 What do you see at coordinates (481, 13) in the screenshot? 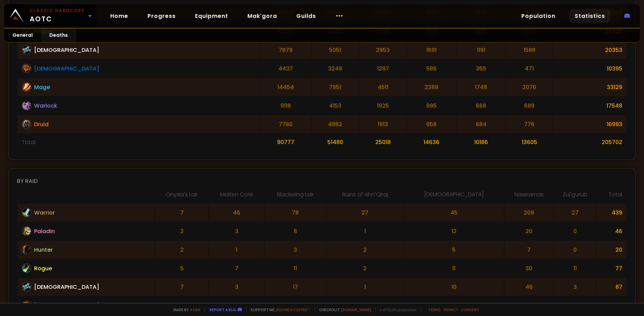
I see `td: 1440` at bounding box center [481, 13].